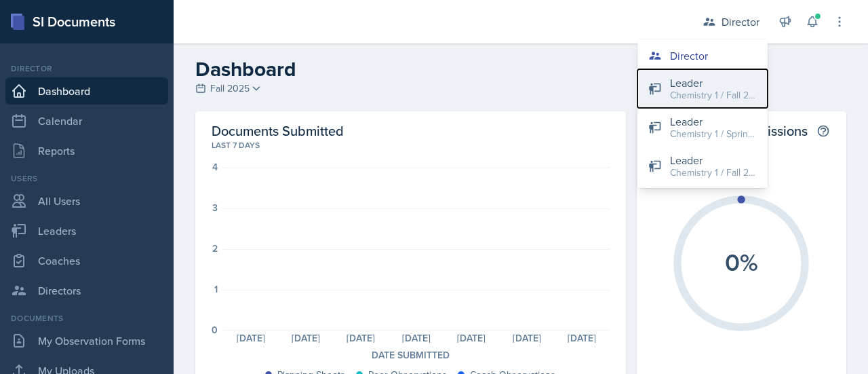 The height and width of the screenshot is (374, 868). What do you see at coordinates (410, 130) in the screenshot?
I see `h2: Documents Submitted` at bounding box center [410, 130].